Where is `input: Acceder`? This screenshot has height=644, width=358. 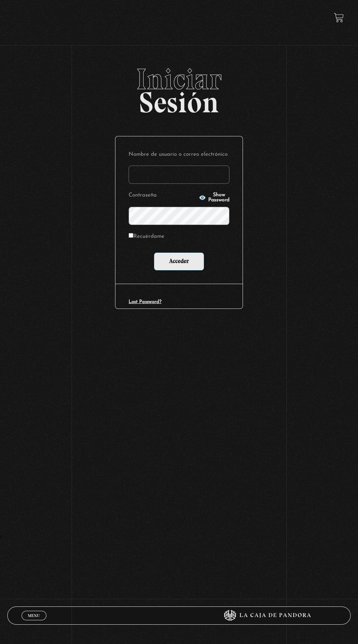
input: Acceder is located at coordinates (179, 262).